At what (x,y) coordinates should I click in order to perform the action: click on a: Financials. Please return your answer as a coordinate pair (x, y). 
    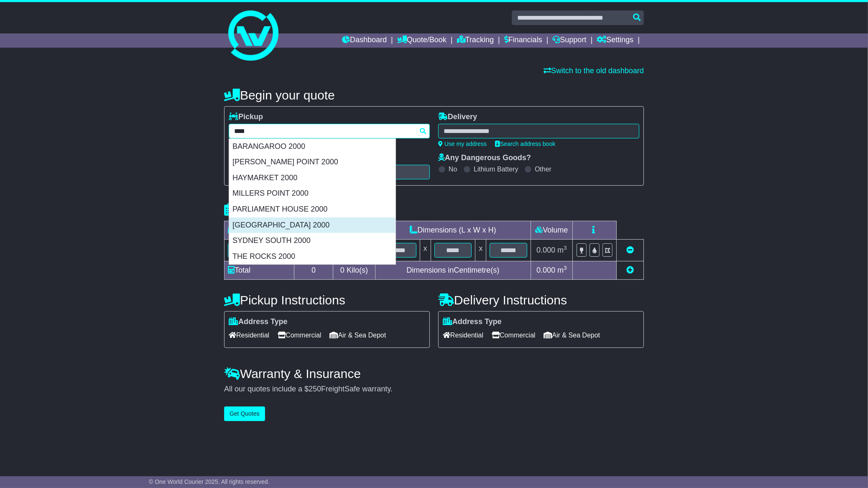
    Looking at the image, I should click on (523, 41).